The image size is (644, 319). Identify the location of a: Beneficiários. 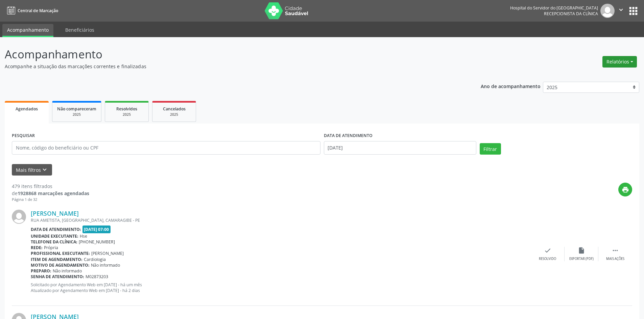
(80, 29).